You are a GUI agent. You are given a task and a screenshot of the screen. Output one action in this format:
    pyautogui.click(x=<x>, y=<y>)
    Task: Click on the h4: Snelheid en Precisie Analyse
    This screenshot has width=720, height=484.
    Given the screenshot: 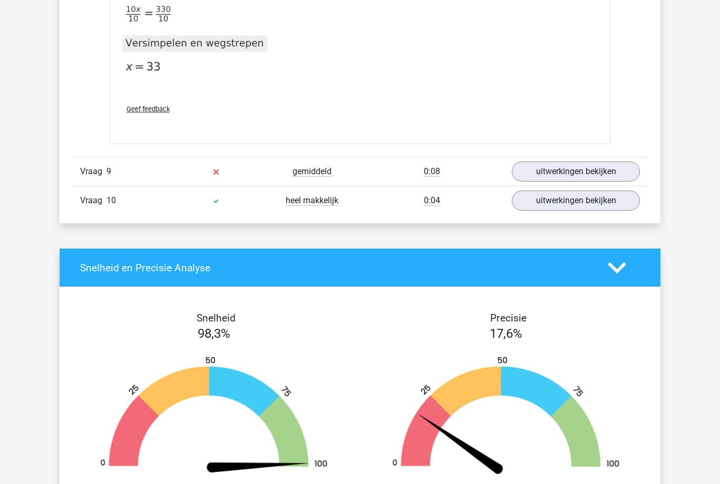 What is the action you would take?
    pyautogui.click(x=336, y=267)
    